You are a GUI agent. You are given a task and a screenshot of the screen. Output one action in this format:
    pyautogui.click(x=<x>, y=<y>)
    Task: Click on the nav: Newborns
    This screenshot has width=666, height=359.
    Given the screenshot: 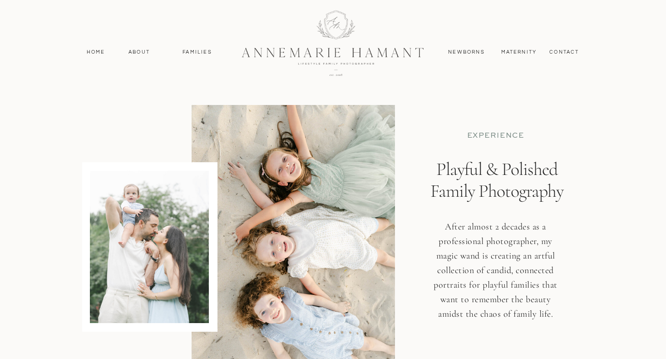 What is the action you would take?
    pyautogui.click(x=467, y=52)
    